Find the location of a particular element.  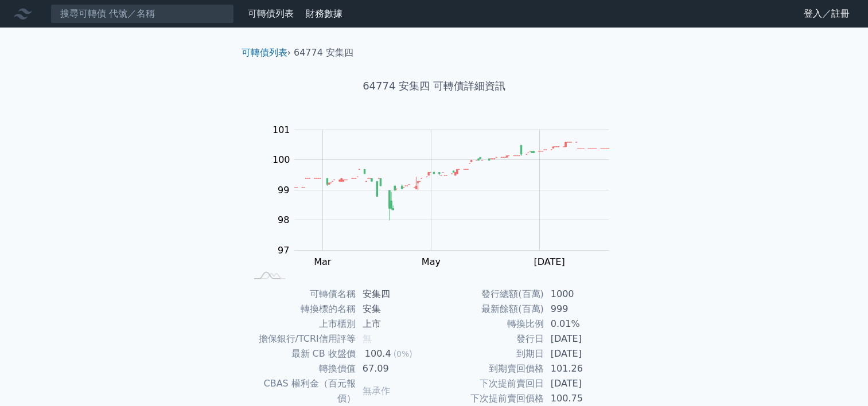

td: 安集四 is located at coordinates (395, 294).